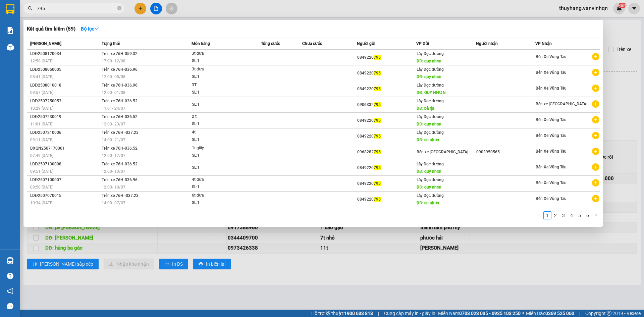  What do you see at coordinates (77, 8) in the screenshot?
I see `input: Tìm tên, số ĐT hoặc mã đơn` at bounding box center [77, 8].